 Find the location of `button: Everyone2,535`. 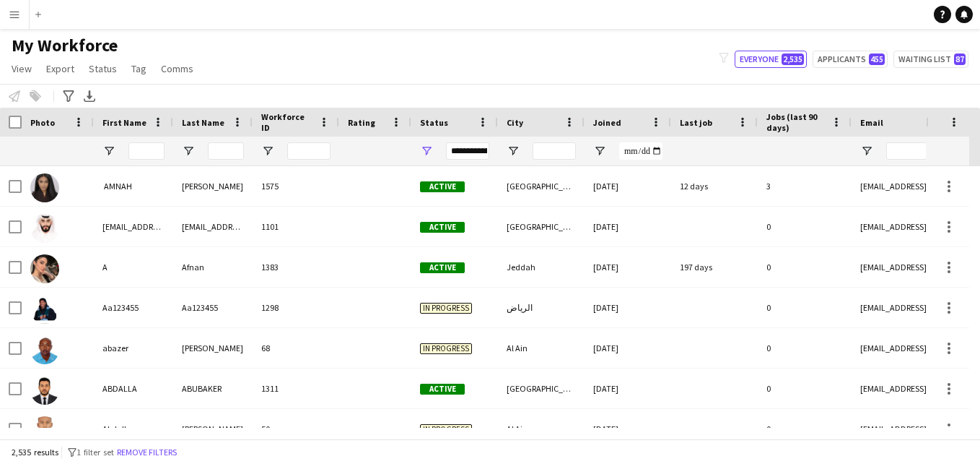

button: Everyone2,535 is located at coordinates (771, 59).